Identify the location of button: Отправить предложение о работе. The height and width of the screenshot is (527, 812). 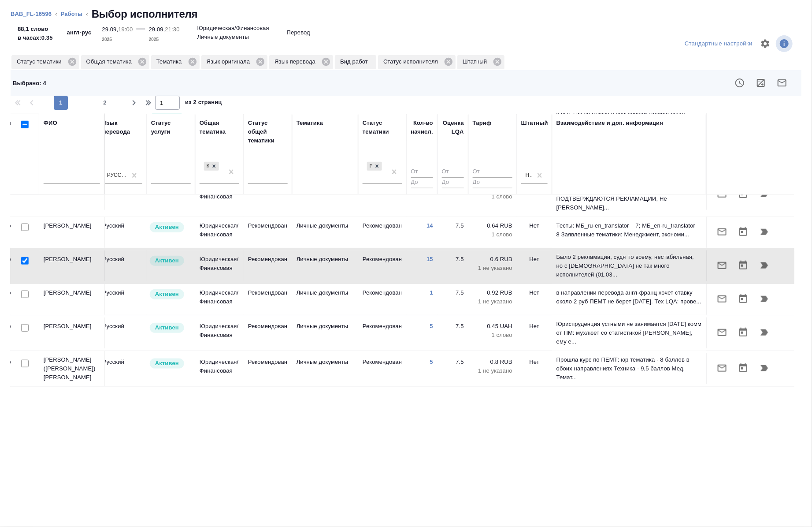
(722, 368).